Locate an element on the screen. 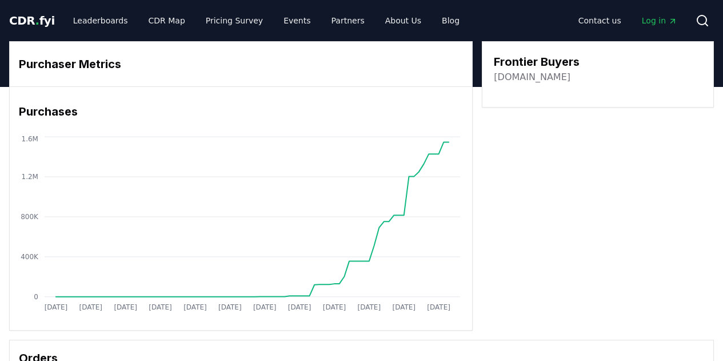 This screenshot has width=723, height=361. tspan: 1.6M is located at coordinates (30, 139).